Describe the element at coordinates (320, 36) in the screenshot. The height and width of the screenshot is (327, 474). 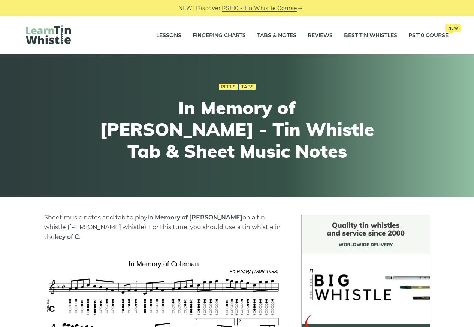
I see `a: Reviews` at that location.